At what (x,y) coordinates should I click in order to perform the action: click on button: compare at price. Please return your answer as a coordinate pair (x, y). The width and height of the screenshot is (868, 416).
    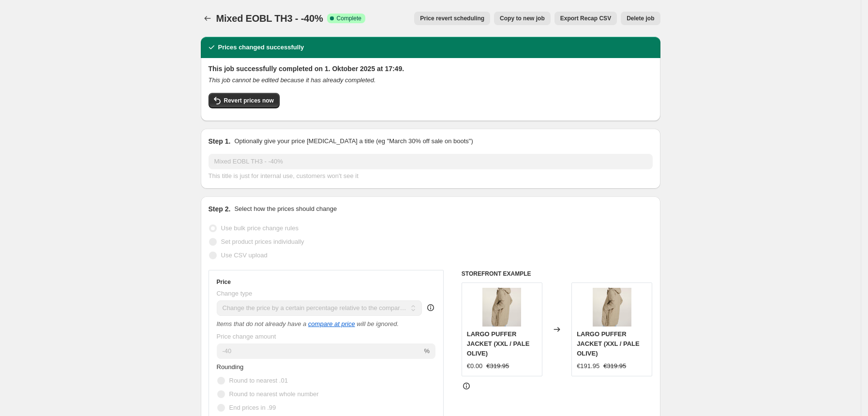
    Looking at the image, I should click on (332, 324).